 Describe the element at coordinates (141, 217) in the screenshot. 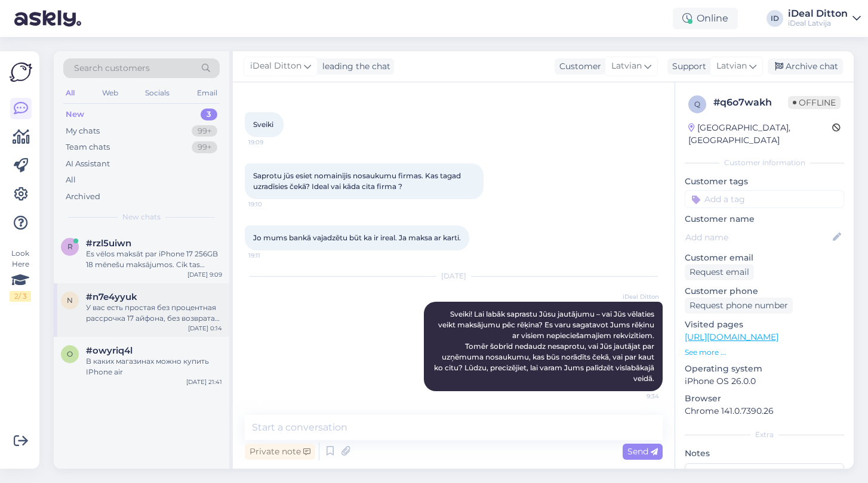

I see `span: New chats` at that location.